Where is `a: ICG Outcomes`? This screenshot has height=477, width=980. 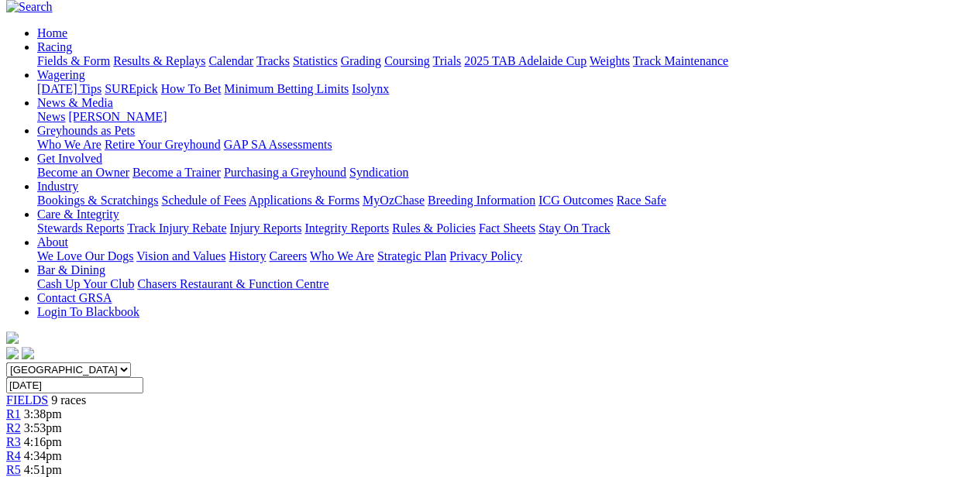 a: ICG Outcomes is located at coordinates (576, 200).